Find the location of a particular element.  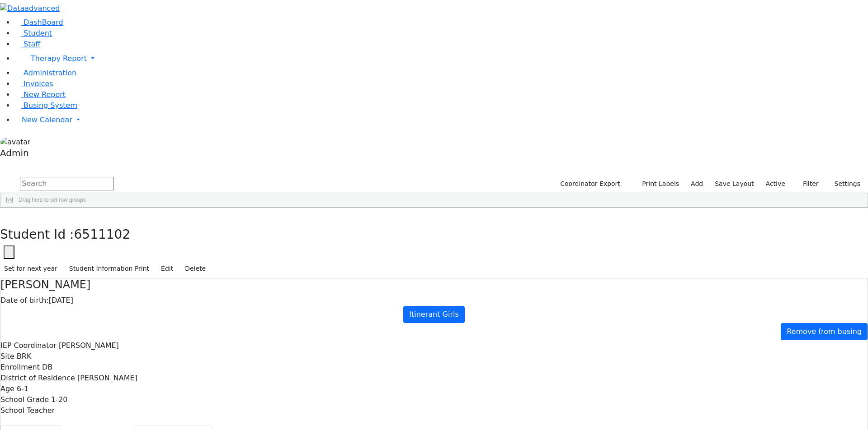

a: Invoices is located at coordinates (34, 84).